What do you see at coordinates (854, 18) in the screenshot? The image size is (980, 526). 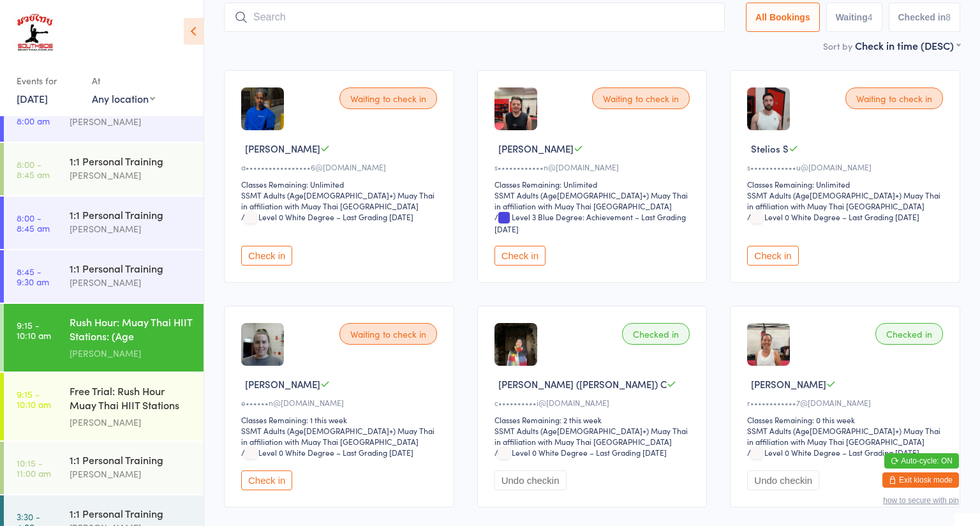 I see `button: Waiting4` at bounding box center [854, 18].